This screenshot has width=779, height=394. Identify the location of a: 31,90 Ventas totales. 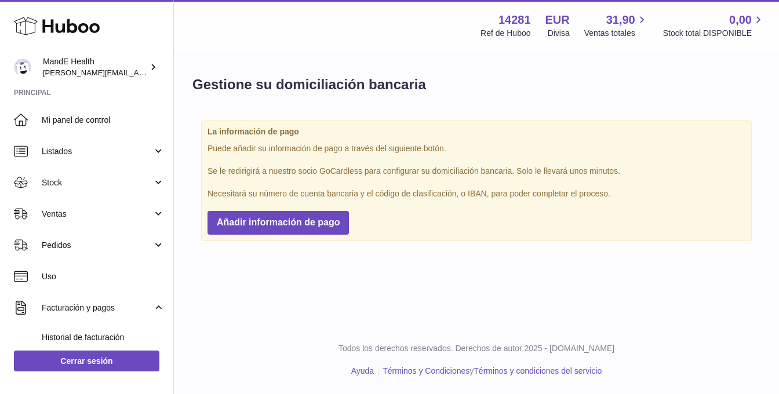
(616, 26).